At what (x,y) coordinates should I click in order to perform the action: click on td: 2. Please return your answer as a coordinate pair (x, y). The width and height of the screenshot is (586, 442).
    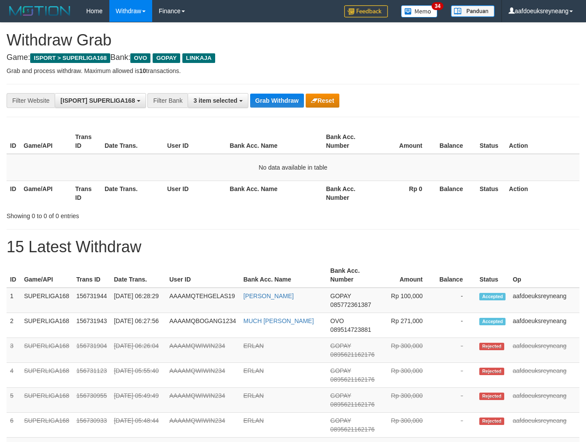
    Looking at the image, I should click on (14, 326).